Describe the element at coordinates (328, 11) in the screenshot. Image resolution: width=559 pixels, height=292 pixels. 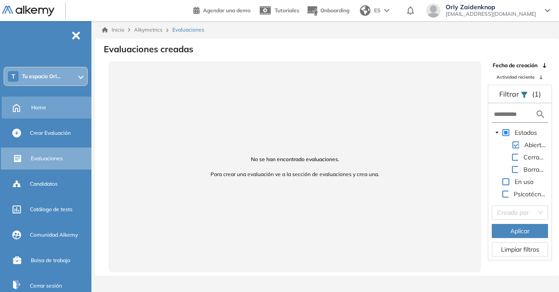
I see `button: Onboarding` at that location.